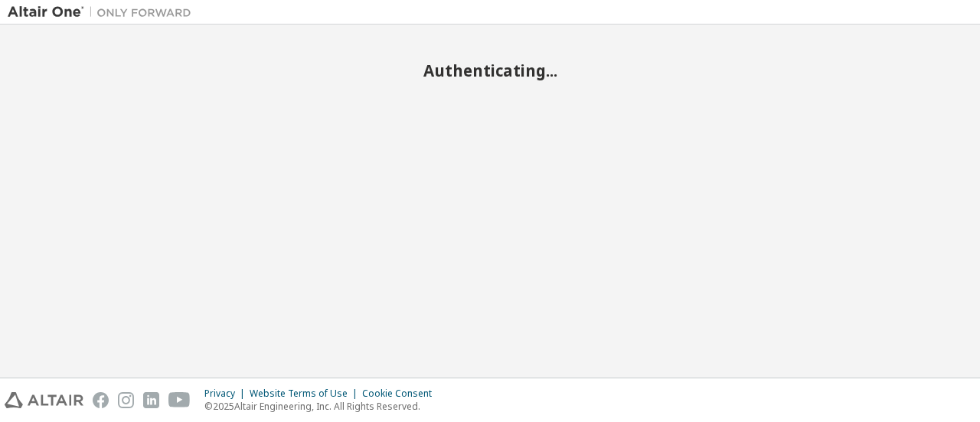 This screenshot has height=422, width=980. Describe the element at coordinates (100, 400) in the screenshot. I see `img: facebook.svg` at that location.